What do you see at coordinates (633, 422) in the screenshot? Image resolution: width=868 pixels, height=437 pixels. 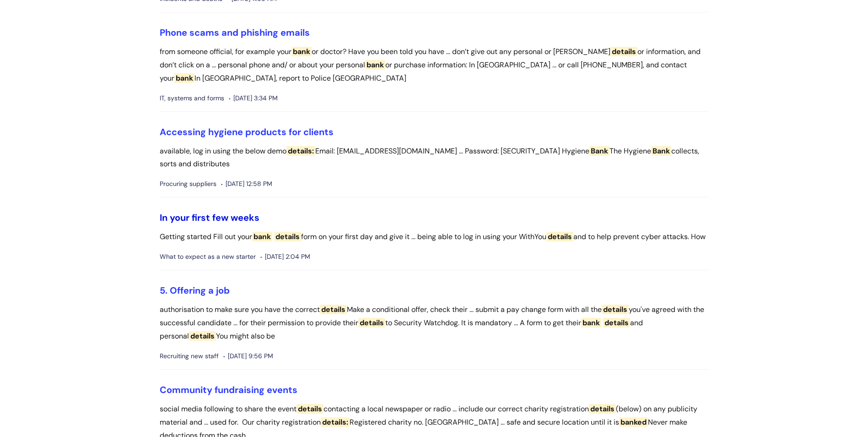 I see `span: banked` at bounding box center [633, 422].